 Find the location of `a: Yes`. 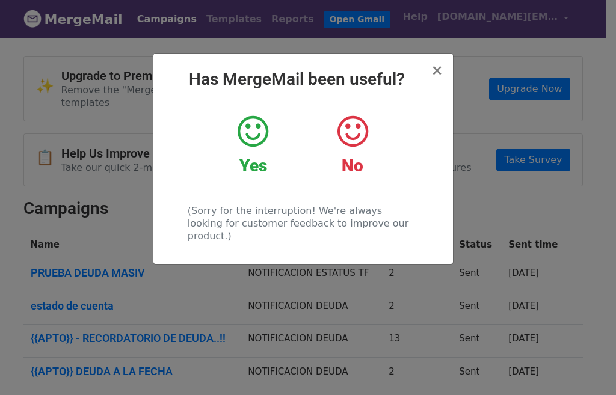

a: Yes is located at coordinates (253, 145).